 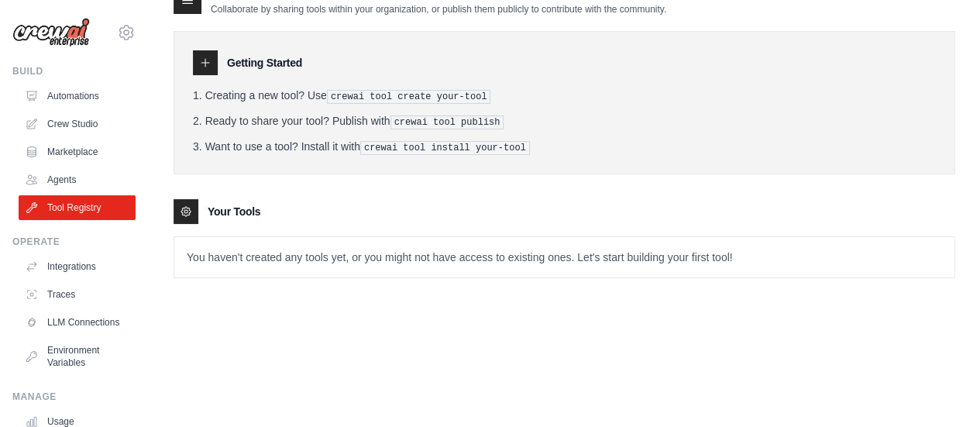 What do you see at coordinates (564, 146) in the screenshot?
I see `li: Want to use a tool? Install it with` at bounding box center [564, 146].